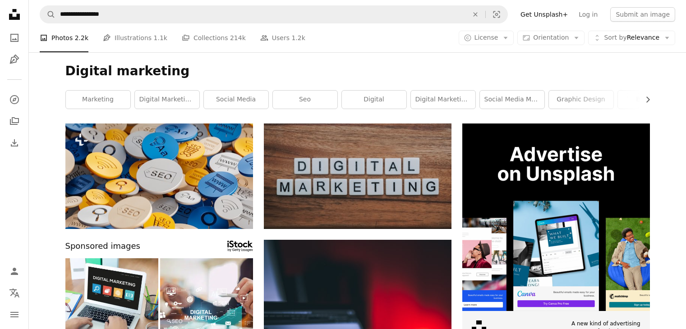 This screenshot has height=329, width=686. Describe the element at coordinates (98, 100) in the screenshot. I see `a: marketing` at that location.